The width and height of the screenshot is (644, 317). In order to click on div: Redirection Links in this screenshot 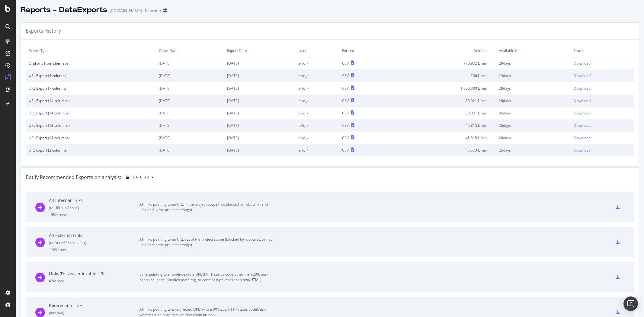, I will do `click(94, 306)`.